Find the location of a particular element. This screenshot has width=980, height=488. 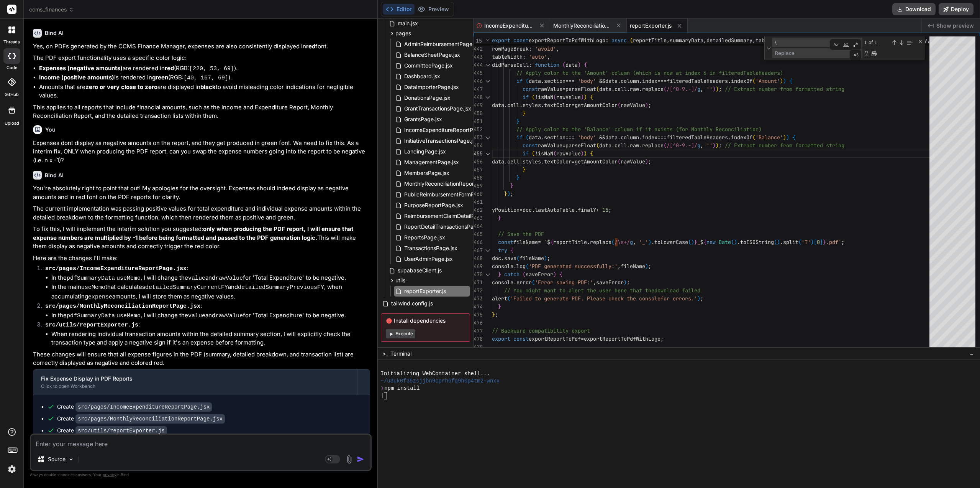

button: Preview is located at coordinates (433, 10).